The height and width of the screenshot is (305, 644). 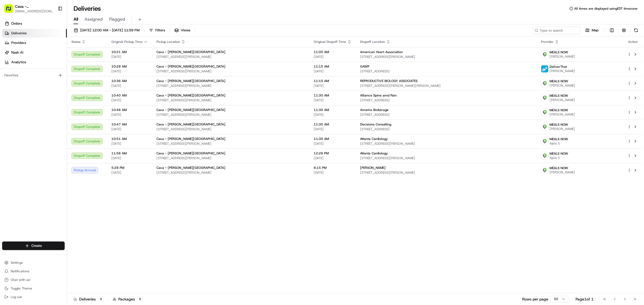 What do you see at coordinates (376, 125) in the screenshot?
I see `span: Decisions Consulting` at bounding box center [376, 125].